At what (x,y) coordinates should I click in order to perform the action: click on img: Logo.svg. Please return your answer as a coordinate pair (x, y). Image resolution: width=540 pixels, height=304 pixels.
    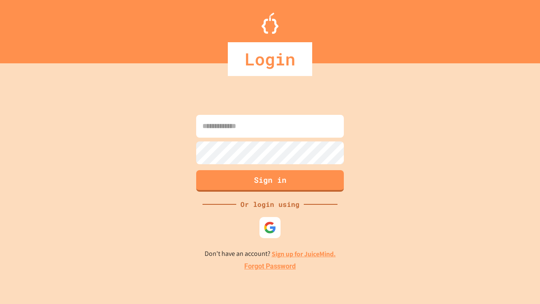
    Looking at the image, I should click on (270, 23).